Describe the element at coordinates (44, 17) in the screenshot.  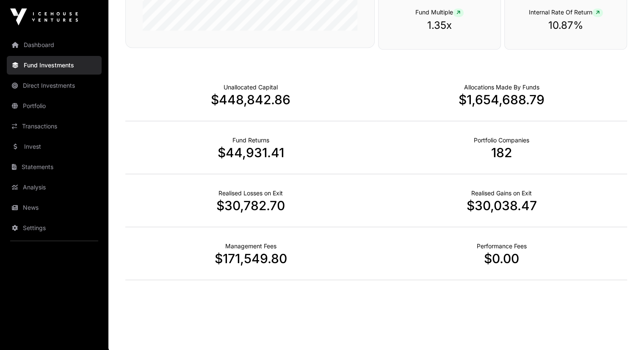
I see `img: Icehouse Ventures Logo` at that location.